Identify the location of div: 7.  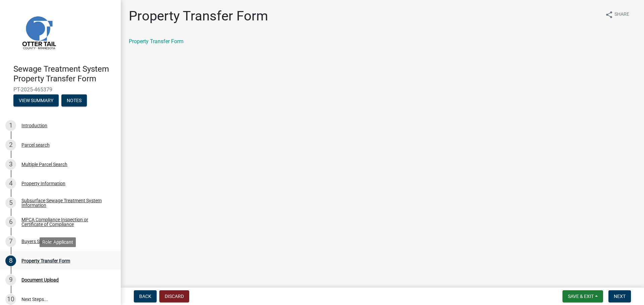
(11, 241).